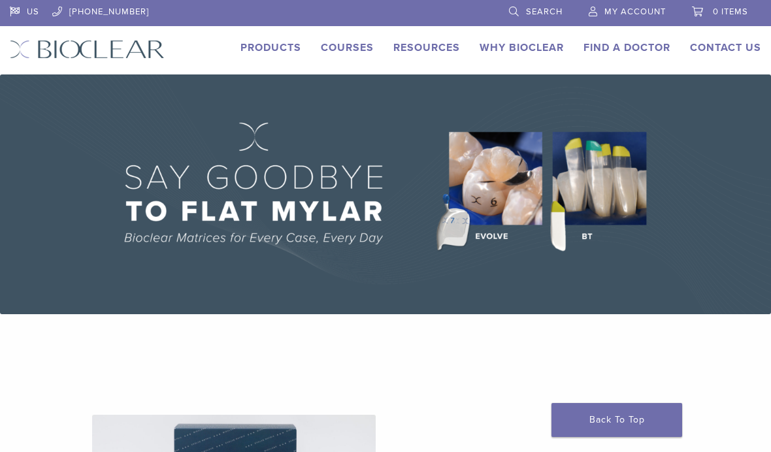 This screenshot has height=452, width=771. What do you see at coordinates (271, 48) in the screenshot?
I see `a: Products` at bounding box center [271, 48].